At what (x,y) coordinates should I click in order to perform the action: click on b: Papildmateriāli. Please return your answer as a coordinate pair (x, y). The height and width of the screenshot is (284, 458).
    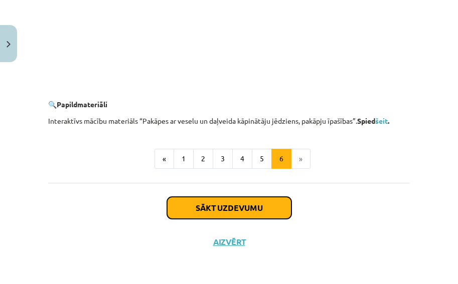
    Looking at the image, I should click on (82, 104).